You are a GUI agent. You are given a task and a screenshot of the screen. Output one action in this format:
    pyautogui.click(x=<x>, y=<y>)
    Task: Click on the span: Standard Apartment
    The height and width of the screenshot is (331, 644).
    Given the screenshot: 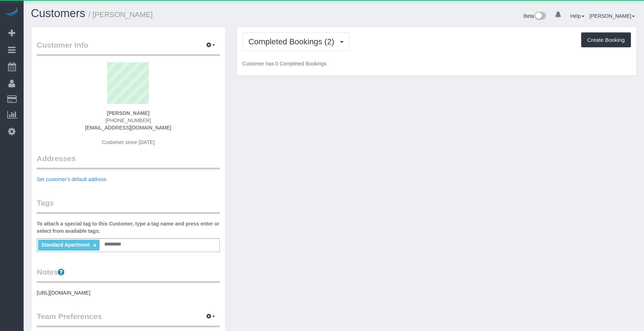 What is the action you would take?
    pyautogui.click(x=65, y=245)
    